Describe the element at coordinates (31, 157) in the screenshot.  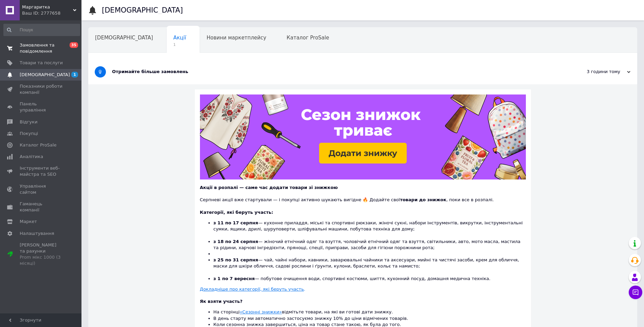
I see `span: Аналітика` at that location.